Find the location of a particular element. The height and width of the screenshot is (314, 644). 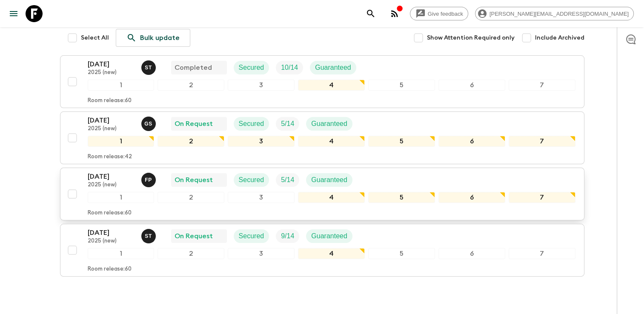

span: Include Archived is located at coordinates (560, 38).